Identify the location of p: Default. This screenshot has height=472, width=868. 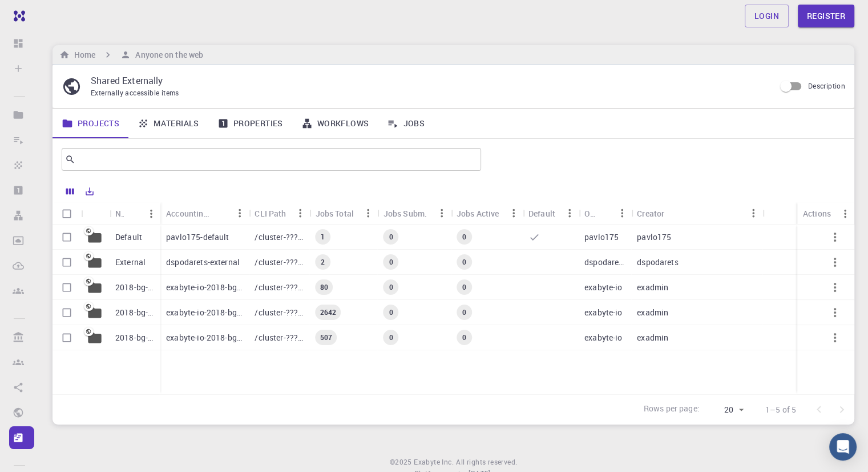
(129, 237).